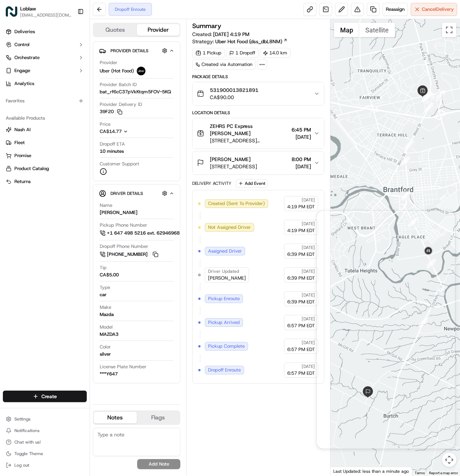 This screenshot has height=476, width=460. Describe the element at coordinates (45, 101) in the screenshot. I see `div: Favorites` at that location.